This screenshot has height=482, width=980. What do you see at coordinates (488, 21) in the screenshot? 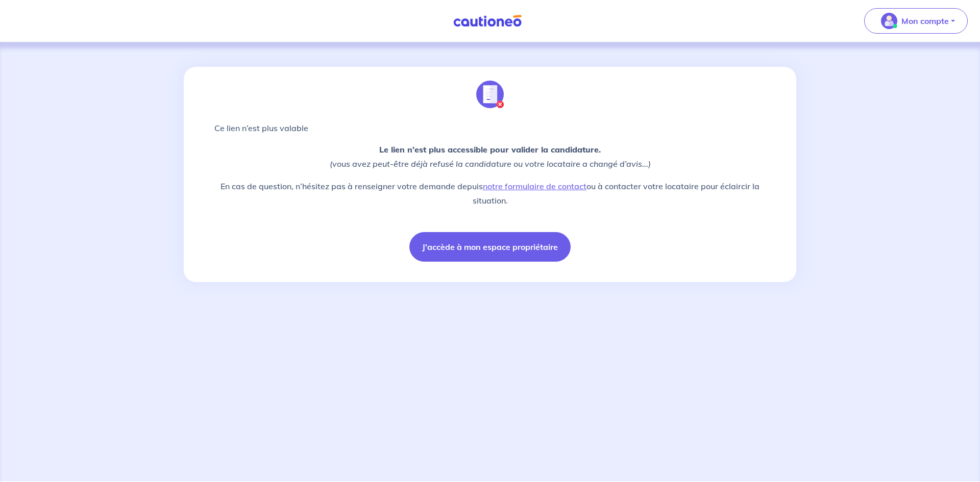
I see `img: Cautioneo` at bounding box center [488, 21].